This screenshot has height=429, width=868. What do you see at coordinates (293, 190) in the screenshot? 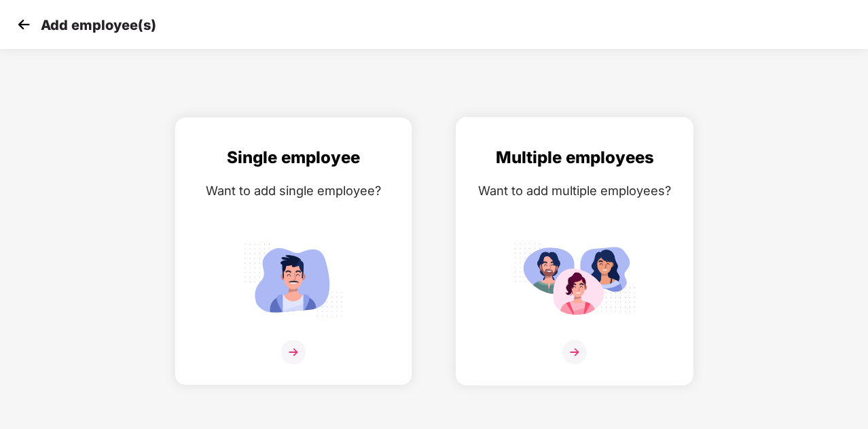
I see `div: Want to add single employee?` at bounding box center [293, 190].